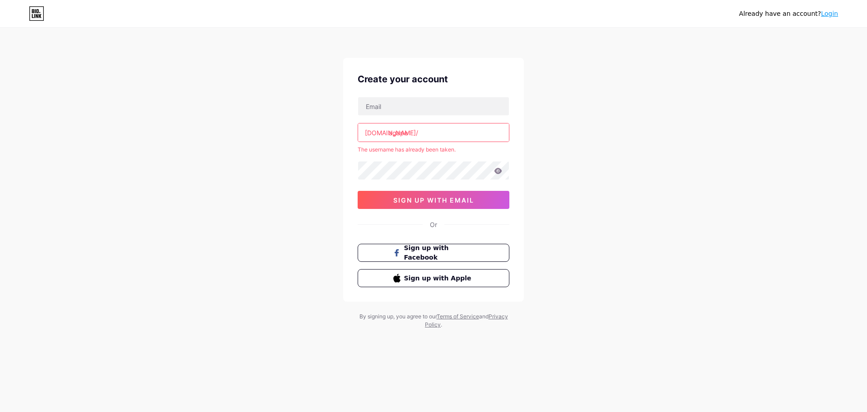  I want to click on div: Create your account, so click(434, 79).